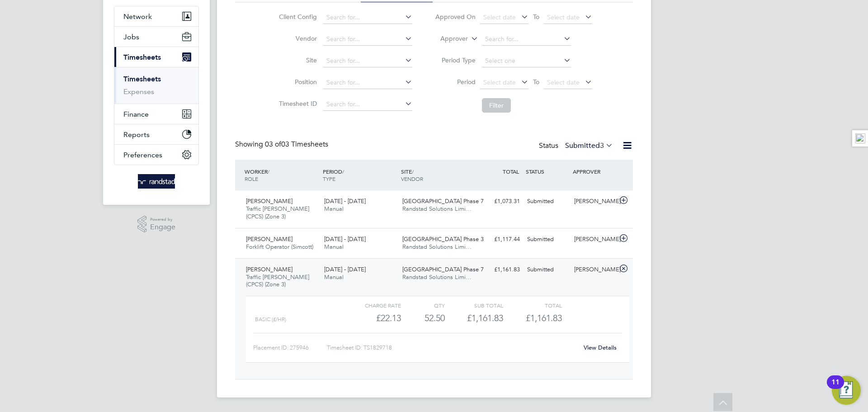 This screenshot has height=412, width=868. Describe the element at coordinates (577, 146) in the screenshot. I see `div: Status` at that location.